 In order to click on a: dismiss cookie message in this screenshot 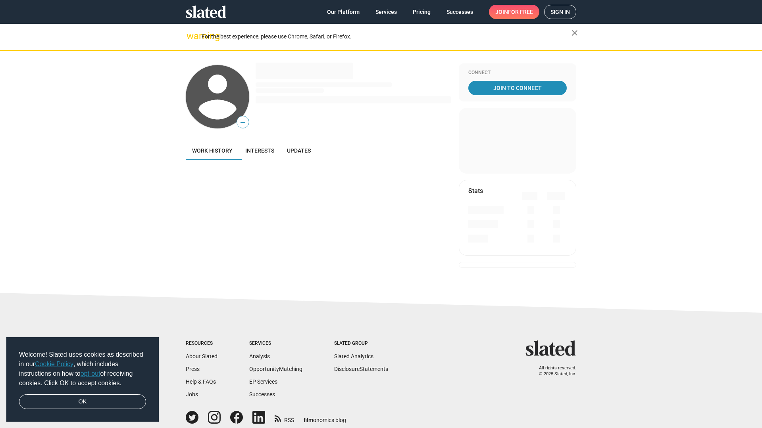, I will do `click(83, 402)`.